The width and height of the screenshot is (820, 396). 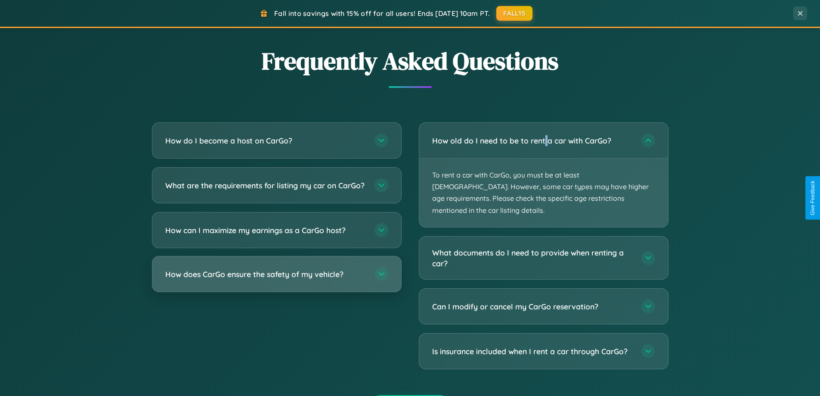 I want to click on h3: What are the requirements for listing my car on CarGo?, so click(x=266, y=185).